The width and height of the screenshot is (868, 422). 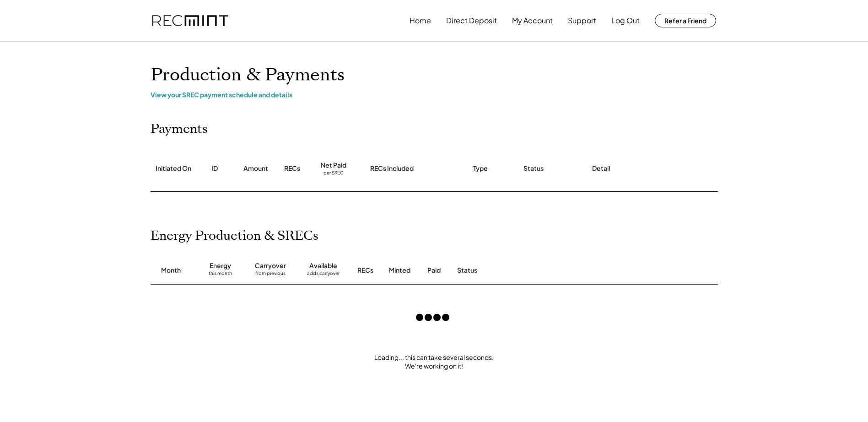 What do you see at coordinates (333, 165) in the screenshot?
I see `div: Net Paid` at bounding box center [333, 165].